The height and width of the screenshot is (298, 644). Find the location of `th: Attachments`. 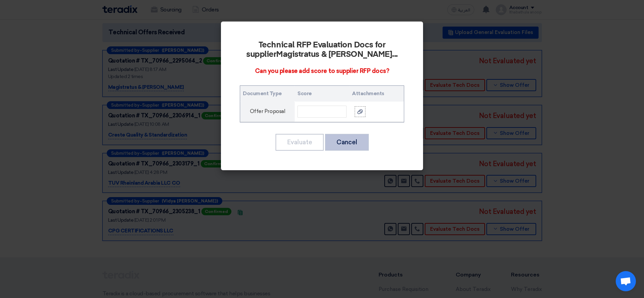

th: Attachments is located at coordinates (377, 94).